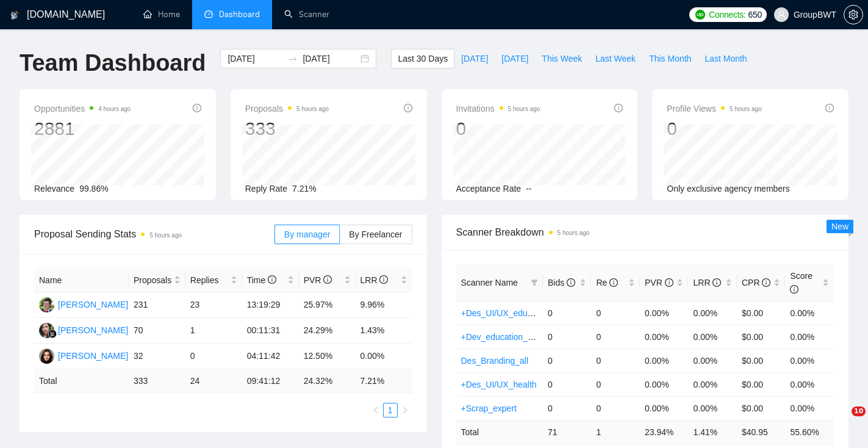 The width and height of the screenshot is (868, 448). What do you see at coordinates (113, 63) in the screenshot?
I see `h1: Team Dashboard` at bounding box center [113, 63].